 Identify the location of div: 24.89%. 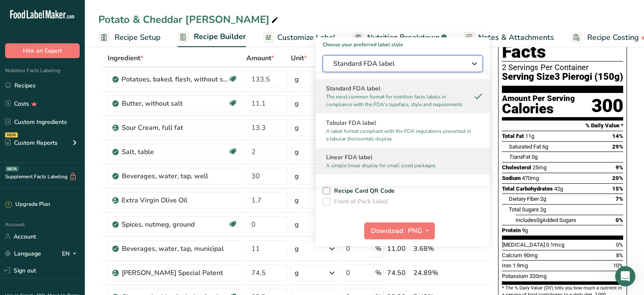
(431, 273).